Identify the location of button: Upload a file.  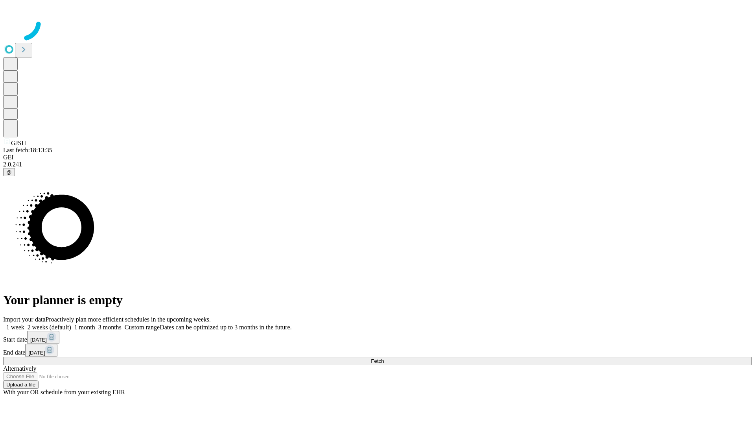
(21, 384).